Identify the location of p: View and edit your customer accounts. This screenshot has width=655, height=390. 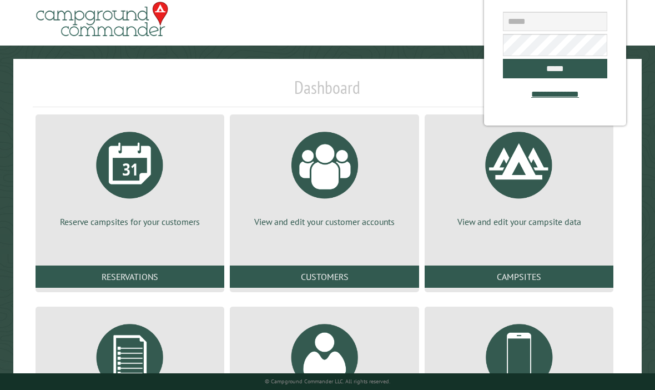
(324, 222).